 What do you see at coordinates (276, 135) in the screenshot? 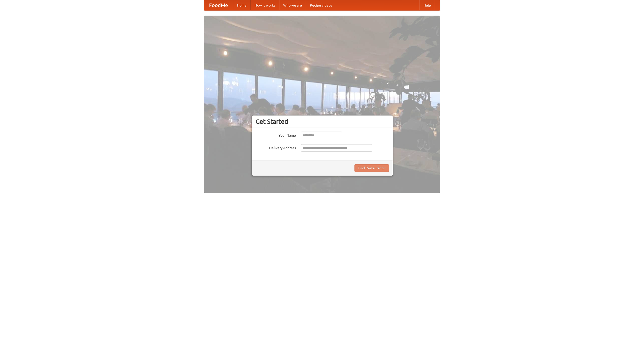
I see `label: Your Name` at bounding box center [276, 135].